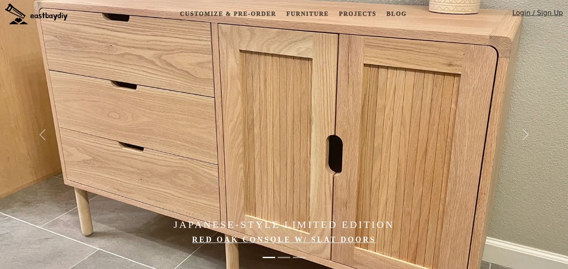 The image size is (568, 269). I want to click on h4: Japanese-Style Limited Edition, so click(284, 225).